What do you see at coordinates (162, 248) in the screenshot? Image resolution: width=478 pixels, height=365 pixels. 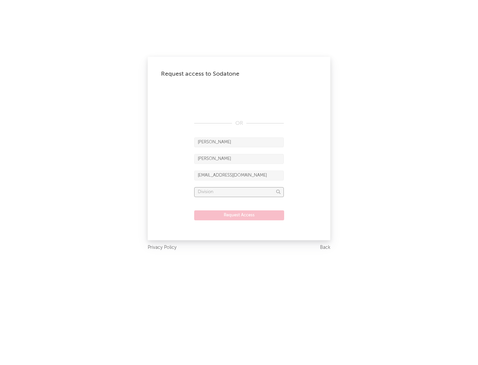 I see `a: Privacy Policy` at bounding box center [162, 248].